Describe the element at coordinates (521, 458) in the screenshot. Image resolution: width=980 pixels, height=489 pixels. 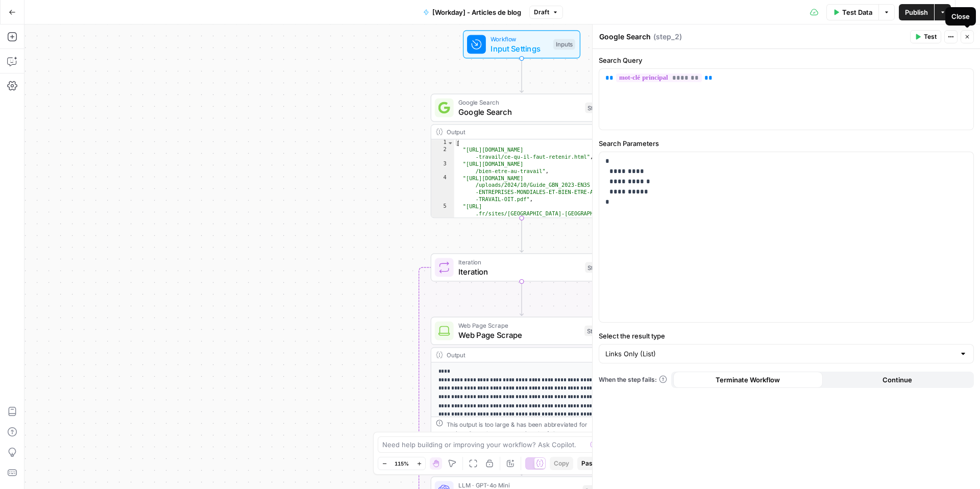
I see `g: Edge from step_4 to step_13` at that location.